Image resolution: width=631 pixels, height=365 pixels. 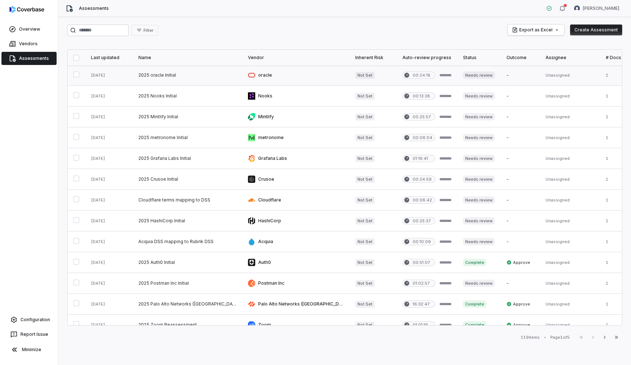 What do you see at coordinates (373, 58) in the screenshot?
I see `div: Inherent Risk` at bounding box center [373, 58].